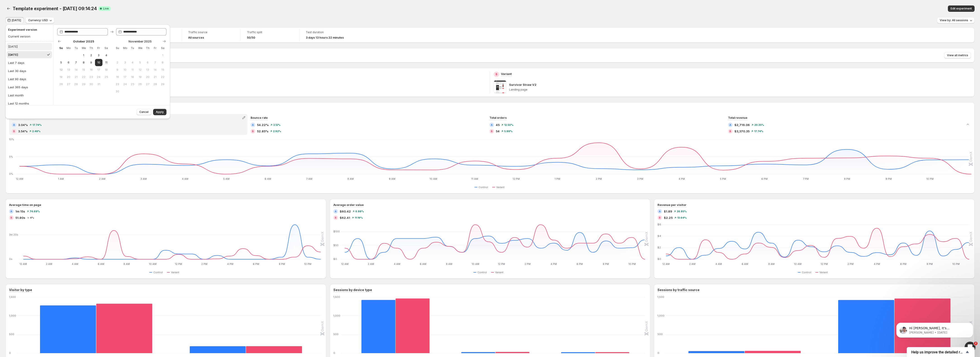  What do you see at coordinates (99, 62) in the screenshot?
I see `span: 10` at bounding box center [99, 62].